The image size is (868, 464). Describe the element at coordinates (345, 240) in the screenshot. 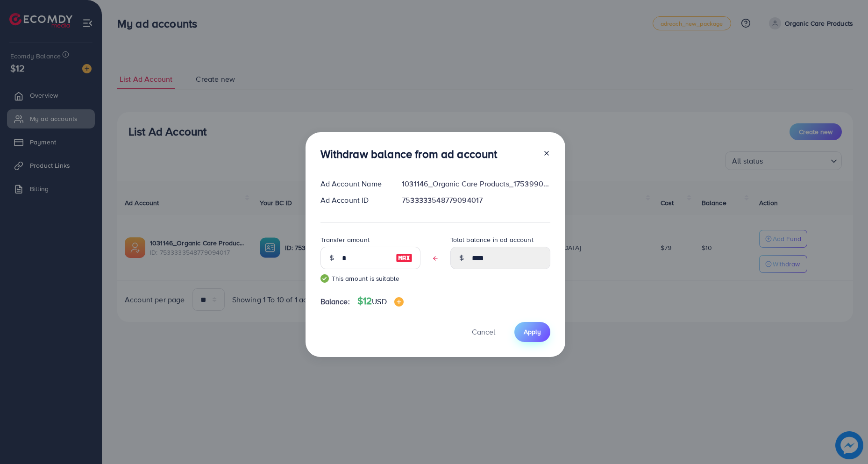

I see `label: Transfer amount` at that location.